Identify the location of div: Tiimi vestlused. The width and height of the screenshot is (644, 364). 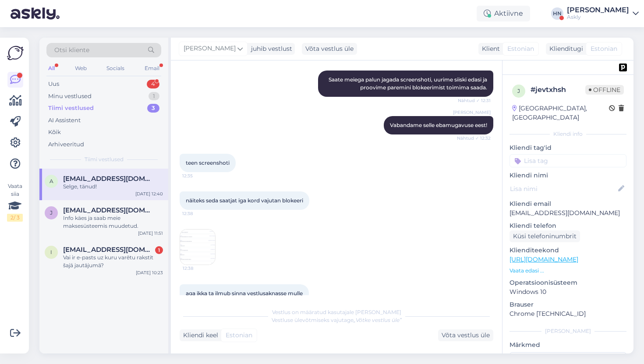
(71, 108).